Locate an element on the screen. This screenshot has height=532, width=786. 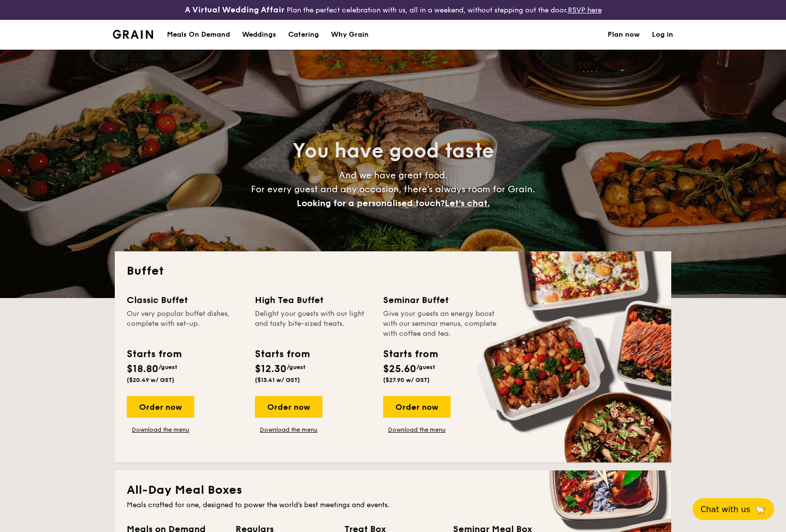
div: Meals crafted for one, designed to power the world's best meetings and events. is located at coordinates (393, 505).